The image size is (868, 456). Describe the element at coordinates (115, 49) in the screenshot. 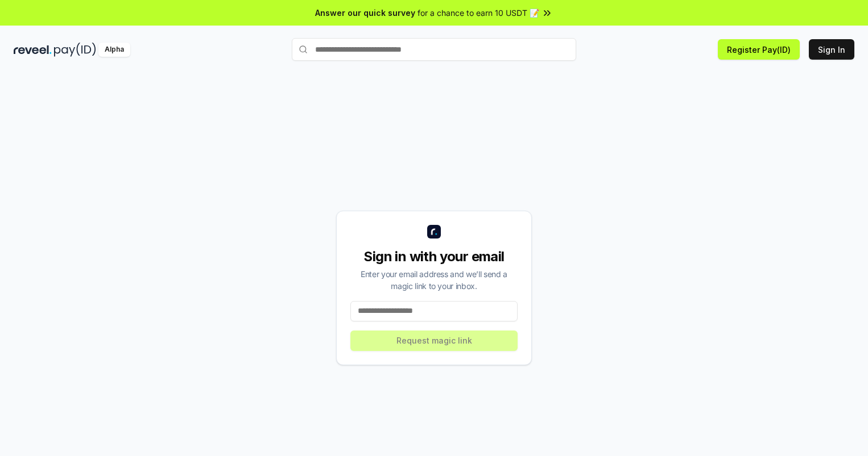

I see `div: Alpha` at that location.